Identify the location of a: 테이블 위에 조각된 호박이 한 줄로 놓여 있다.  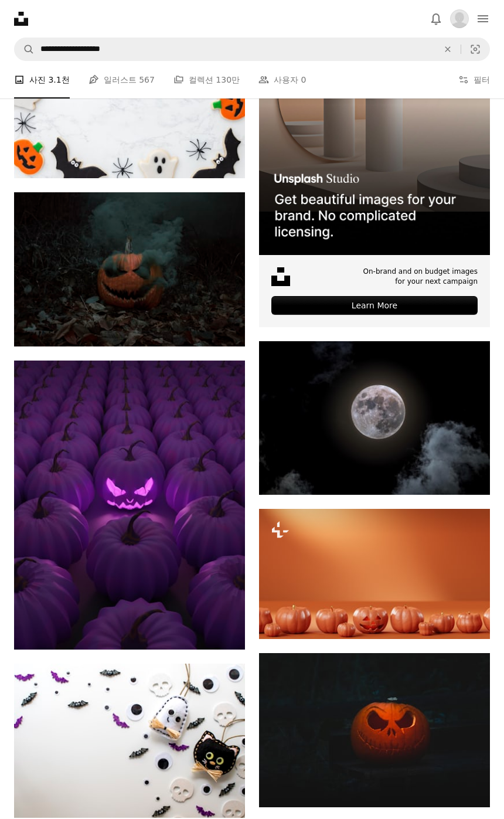
(374, 573).